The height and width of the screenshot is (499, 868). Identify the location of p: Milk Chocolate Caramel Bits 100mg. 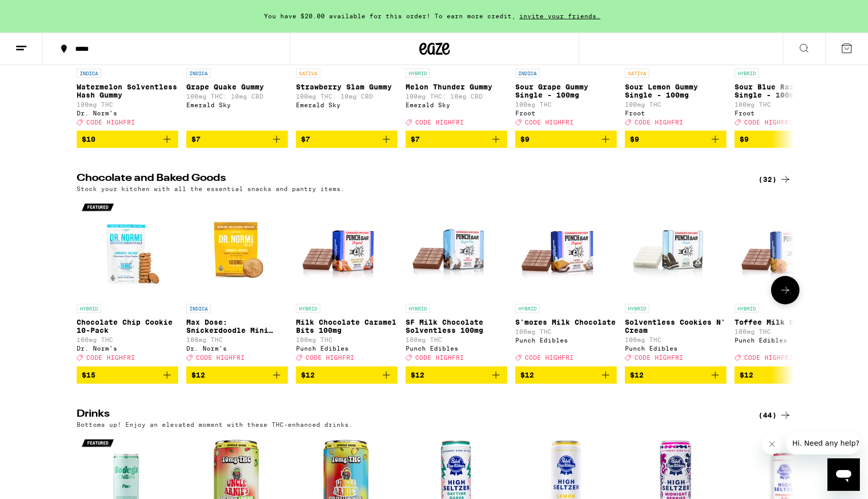
(347, 326).